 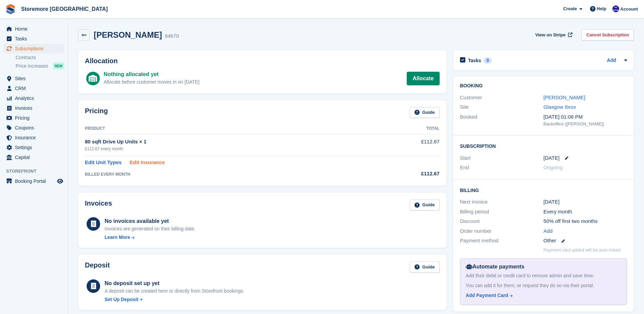 I want to click on span: Ongoing, so click(x=553, y=167).